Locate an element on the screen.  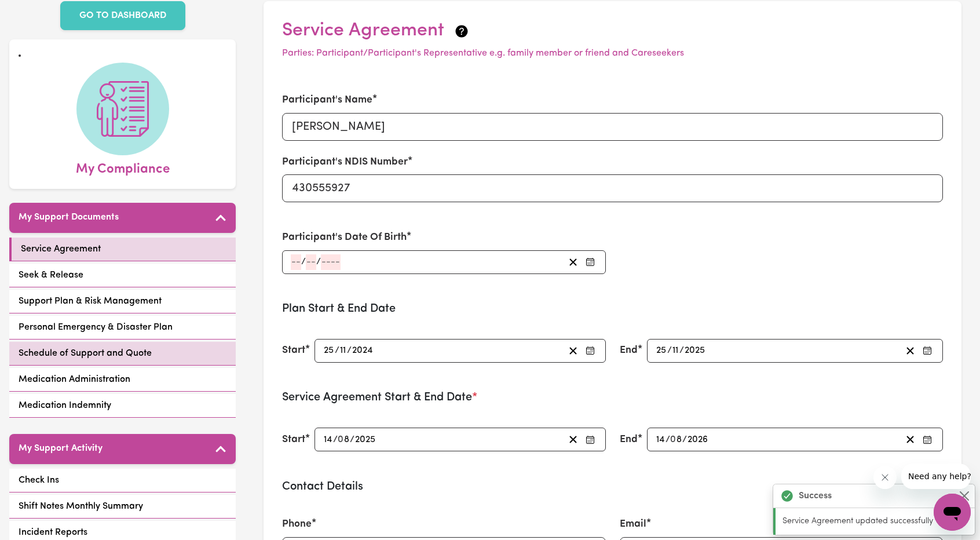
a: Personal Emergency & Disaster Plan is located at coordinates (122, 327).